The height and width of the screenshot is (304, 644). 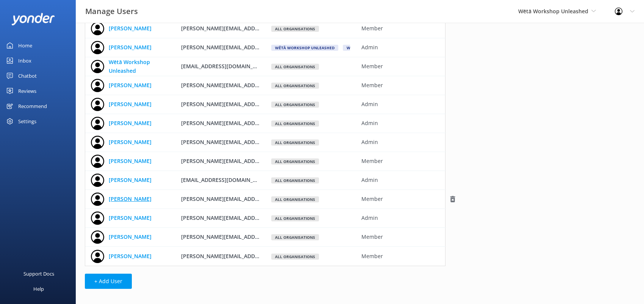 I want to click on span: Wētā Workshop Unleashed, so click(x=553, y=11).